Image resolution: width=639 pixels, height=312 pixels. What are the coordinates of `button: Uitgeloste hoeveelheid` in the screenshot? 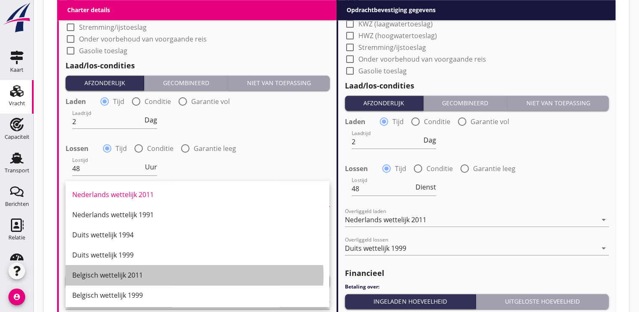 It's located at (542, 302).